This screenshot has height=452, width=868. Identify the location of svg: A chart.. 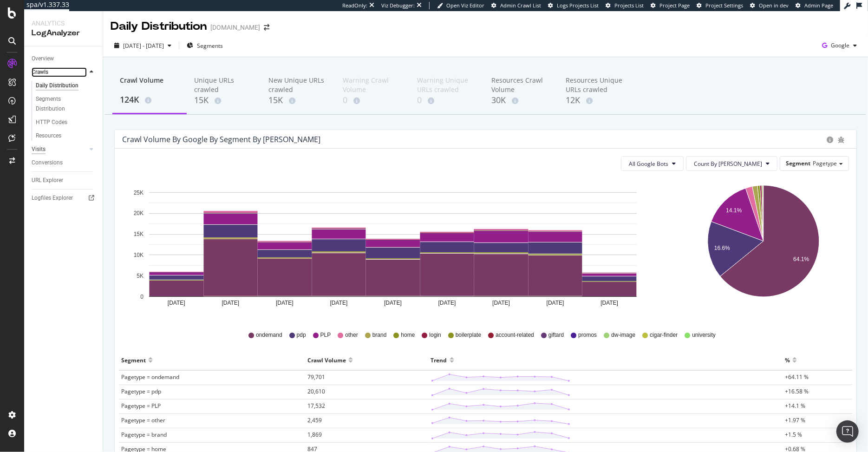
(763, 248).